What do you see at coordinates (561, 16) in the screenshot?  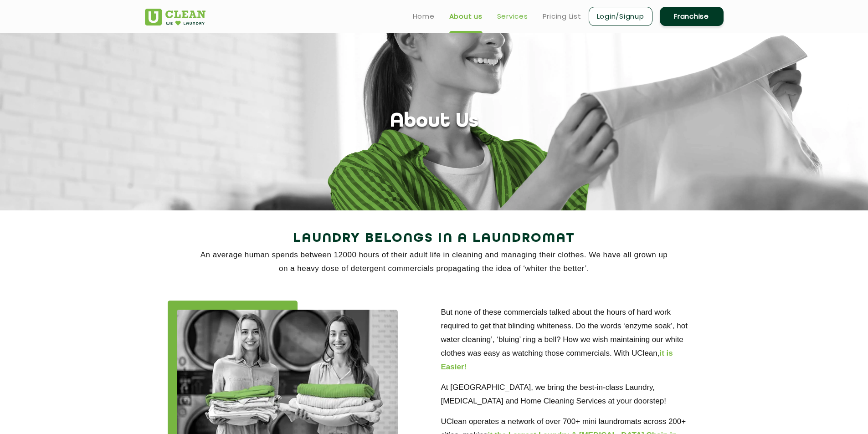 I see `a: Pricing List` at bounding box center [561, 16].